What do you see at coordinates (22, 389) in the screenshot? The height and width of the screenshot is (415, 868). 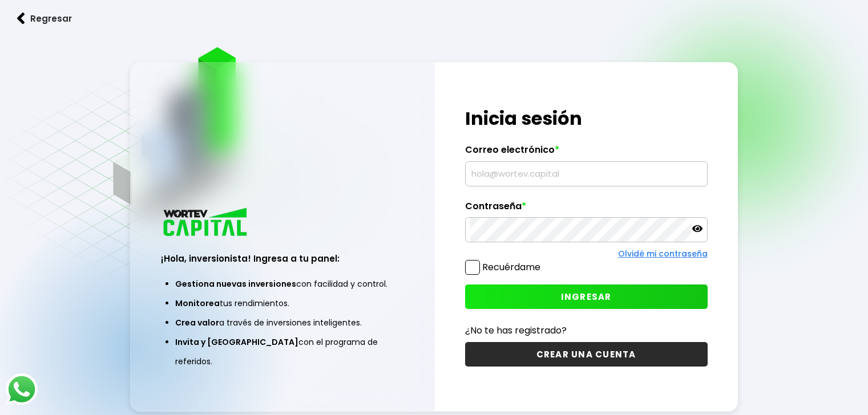 I see `img: logos_whatsapp-icon.242b2217.svg` at bounding box center [22, 389].